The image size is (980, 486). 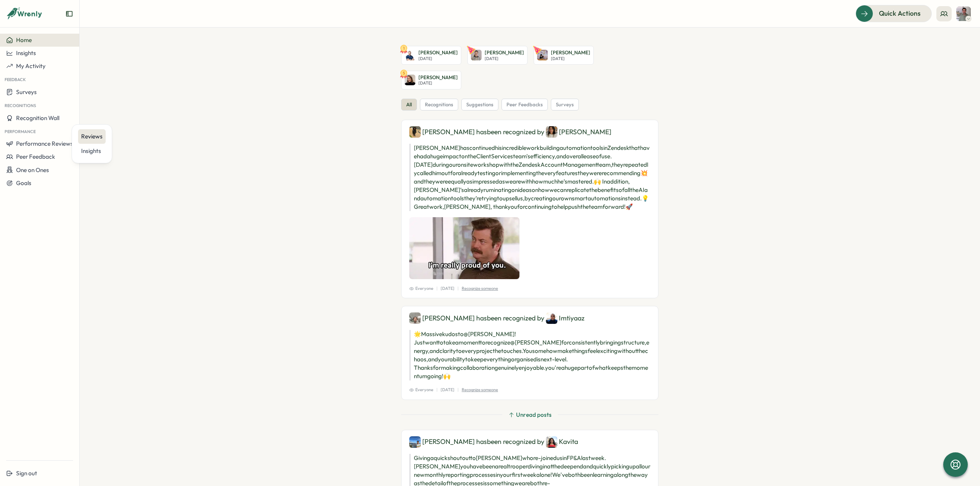 I want to click on text: 1, so click(x=404, y=48).